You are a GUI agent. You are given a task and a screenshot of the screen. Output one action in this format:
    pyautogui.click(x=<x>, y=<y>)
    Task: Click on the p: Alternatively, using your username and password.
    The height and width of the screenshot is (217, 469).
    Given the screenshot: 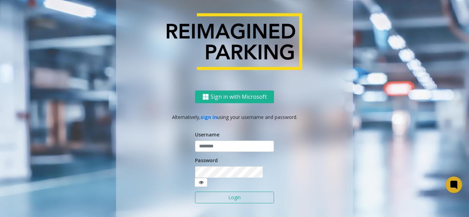 What is the action you would take?
    pyautogui.click(x=235, y=117)
    